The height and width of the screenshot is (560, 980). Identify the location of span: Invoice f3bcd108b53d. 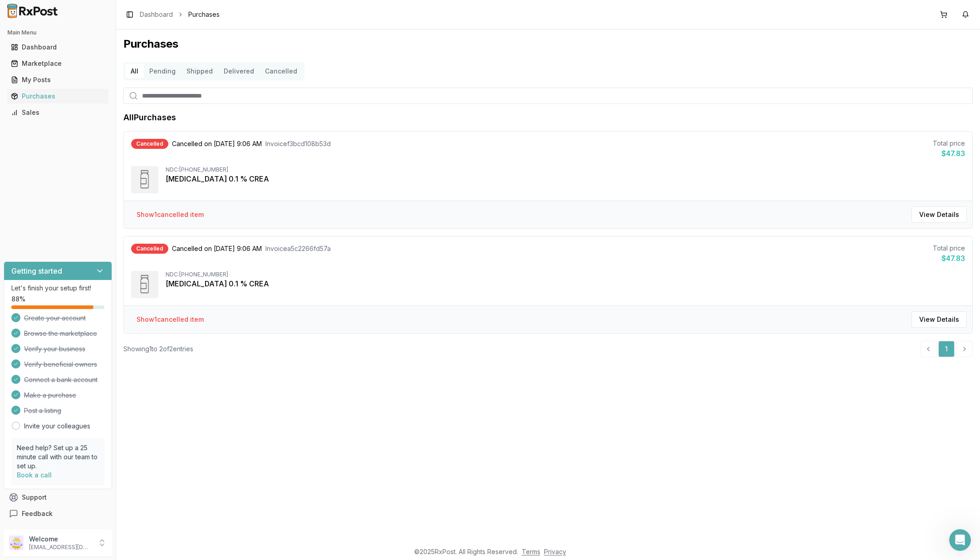
(298, 144).